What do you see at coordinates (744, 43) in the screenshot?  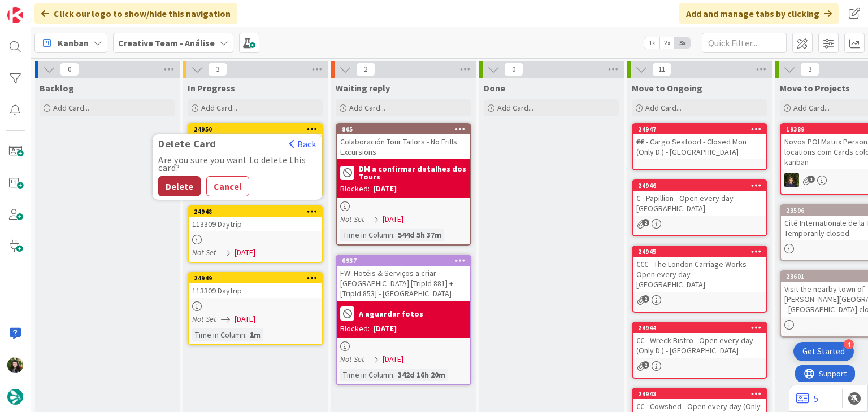 I see `input: Quick Filter...` at bounding box center [744, 43].